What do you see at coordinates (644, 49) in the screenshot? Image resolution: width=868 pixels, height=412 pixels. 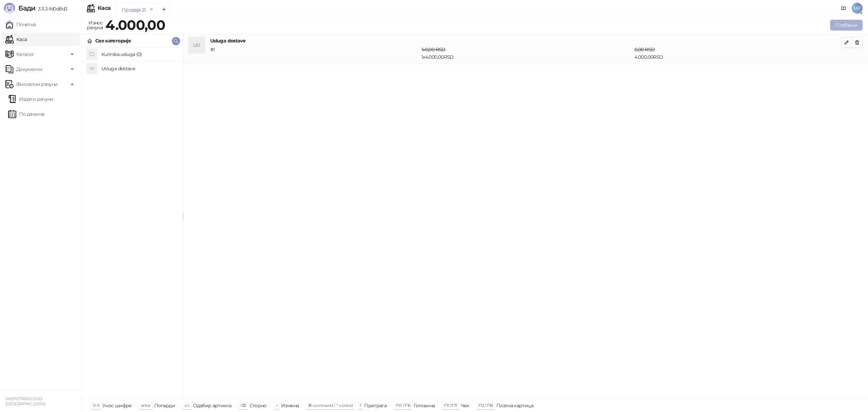 I see `span: 0,00 RSD` at bounding box center [644, 49].